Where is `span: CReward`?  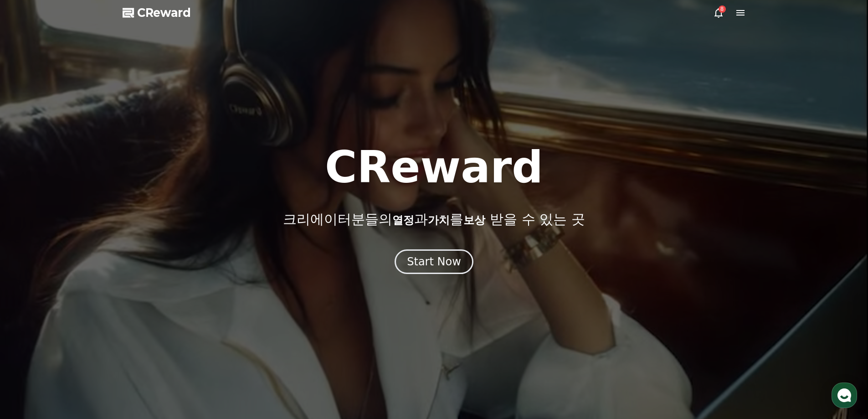 span: CReward is located at coordinates (164, 13).